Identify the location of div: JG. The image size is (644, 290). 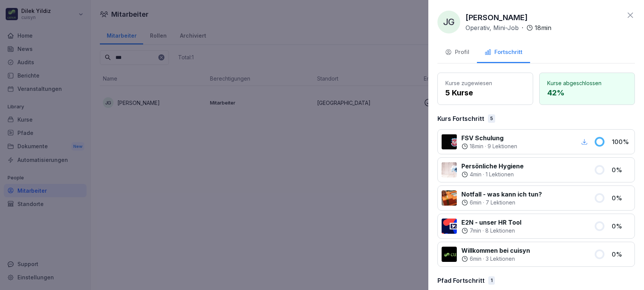
(449, 22).